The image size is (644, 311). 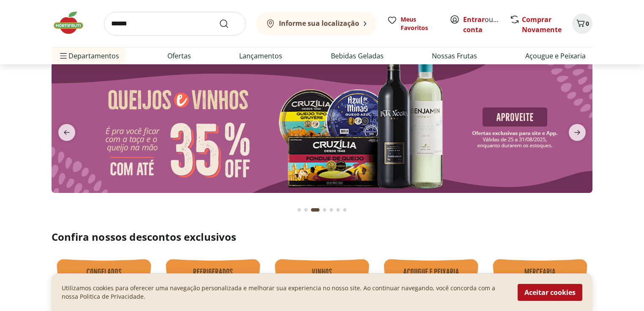 I want to click on span: ou, so click(x=482, y=24).